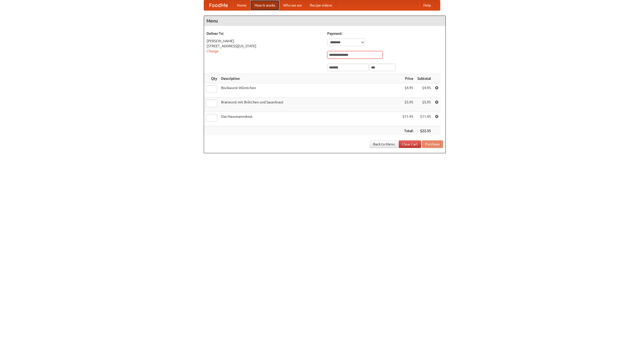  I want to click on th: Price, so click(408, 78).